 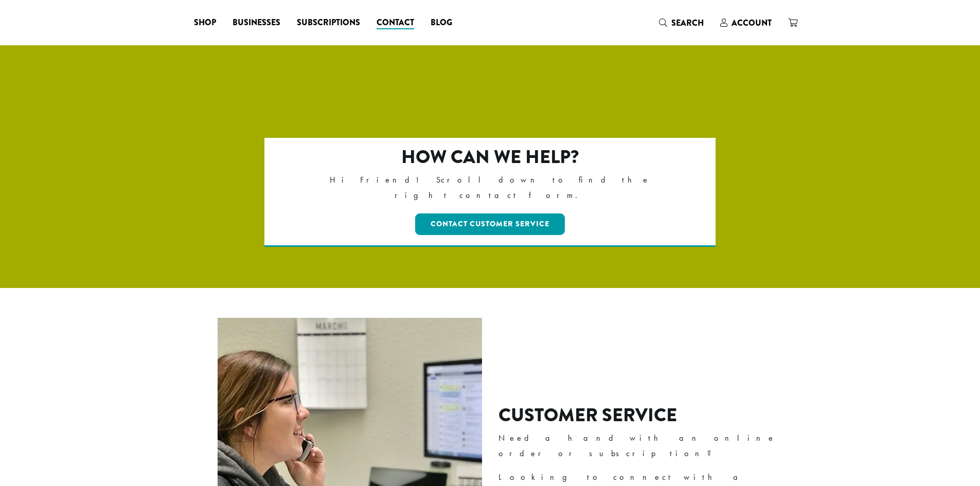 What do you see at coordinates (441, 23) in the screenshot?
I see `span: Blog` at bounding box center [441, 23].